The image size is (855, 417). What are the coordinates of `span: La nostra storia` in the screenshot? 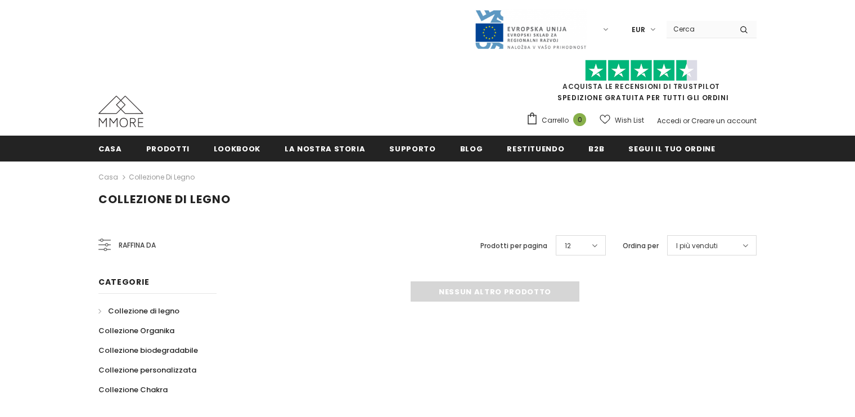 It's located at (325, 149).